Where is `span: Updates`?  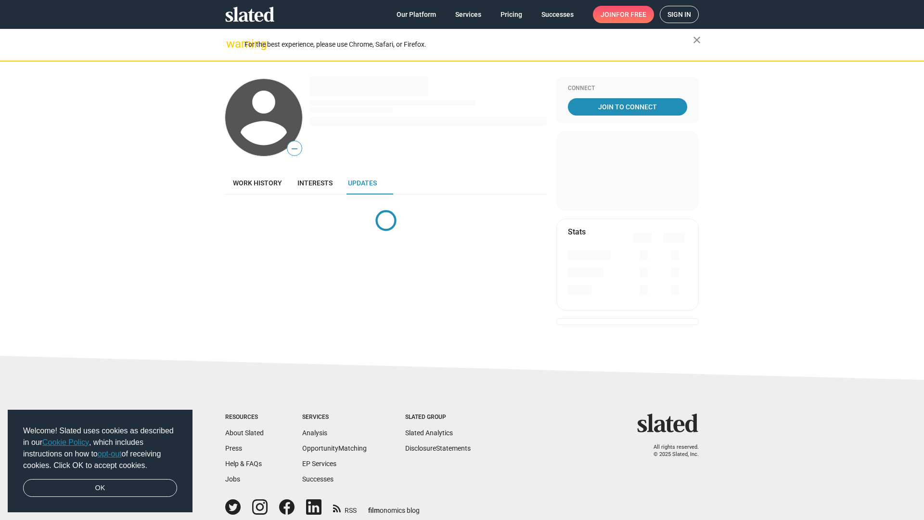
span: Updates is located at coordinates (362, 183).